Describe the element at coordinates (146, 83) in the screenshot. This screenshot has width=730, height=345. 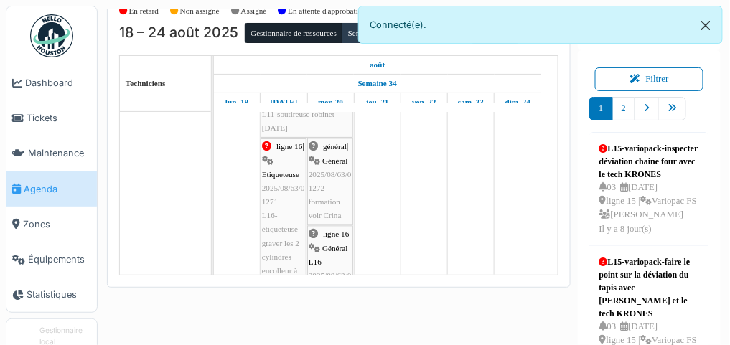
I see `span: Techniciens` at that location.